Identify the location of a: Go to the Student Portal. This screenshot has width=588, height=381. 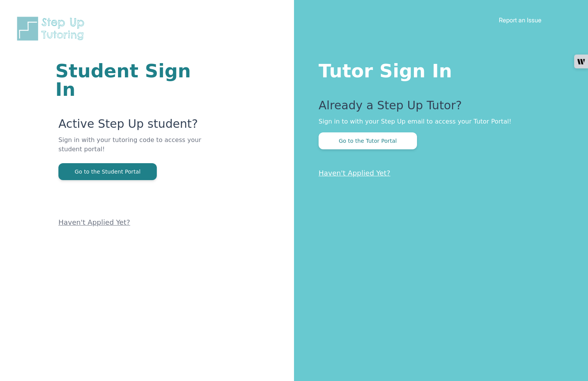
(107, 171).